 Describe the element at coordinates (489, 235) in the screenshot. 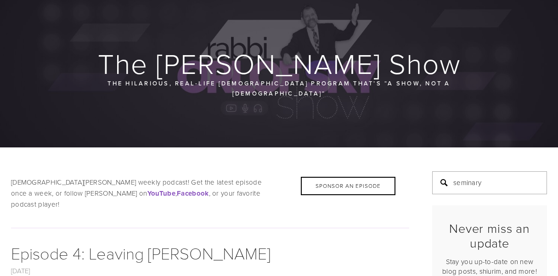

I see `h2: Never miss an update` at that location.